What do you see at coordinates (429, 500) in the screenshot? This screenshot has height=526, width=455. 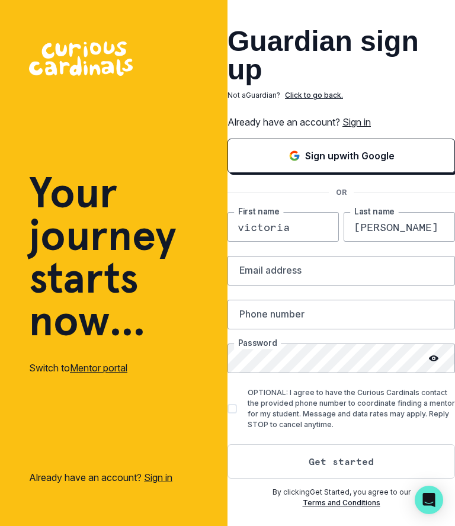 I see `div: Open Intercom Messenger` at bounding box center [429, 500].